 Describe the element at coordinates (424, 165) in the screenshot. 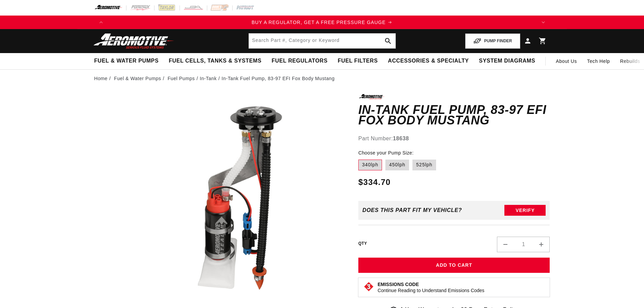

I see `label: 525lph` at that location.